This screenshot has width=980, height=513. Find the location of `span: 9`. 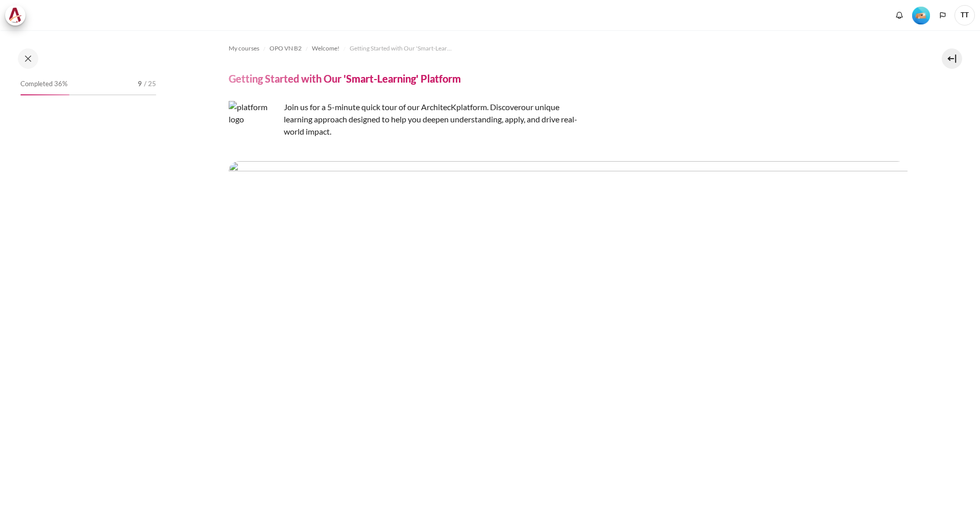

span: 9 is located at coordinates (139, 84).